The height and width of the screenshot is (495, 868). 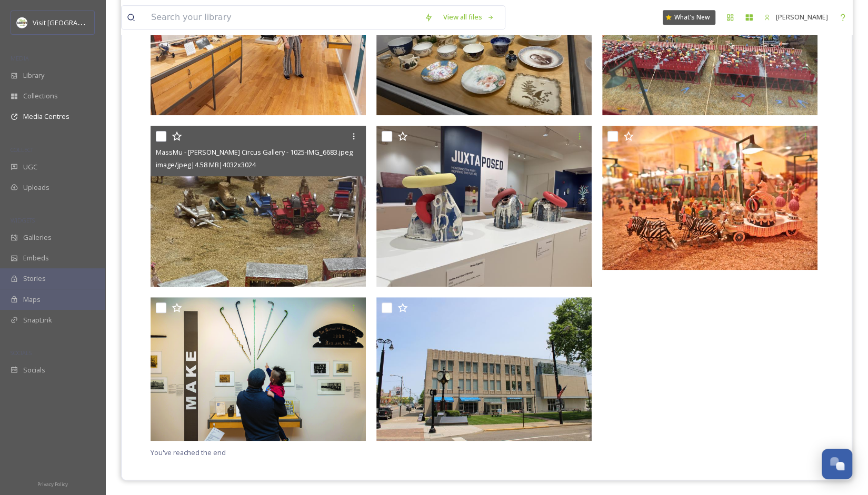 I want to click on span: Collections, so click(x=41, y=96).